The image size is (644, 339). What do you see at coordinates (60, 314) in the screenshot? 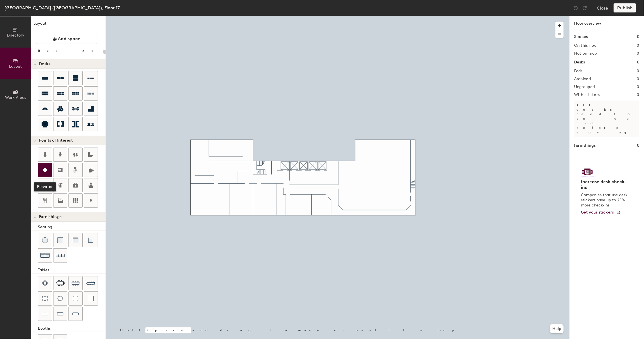
I see `img: Table (1x3)` at bounding box center [60, 314].